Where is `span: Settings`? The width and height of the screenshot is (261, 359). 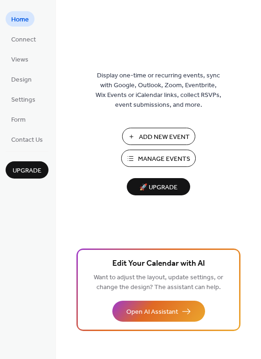 span: Settings is located at coordinates (23, 100).